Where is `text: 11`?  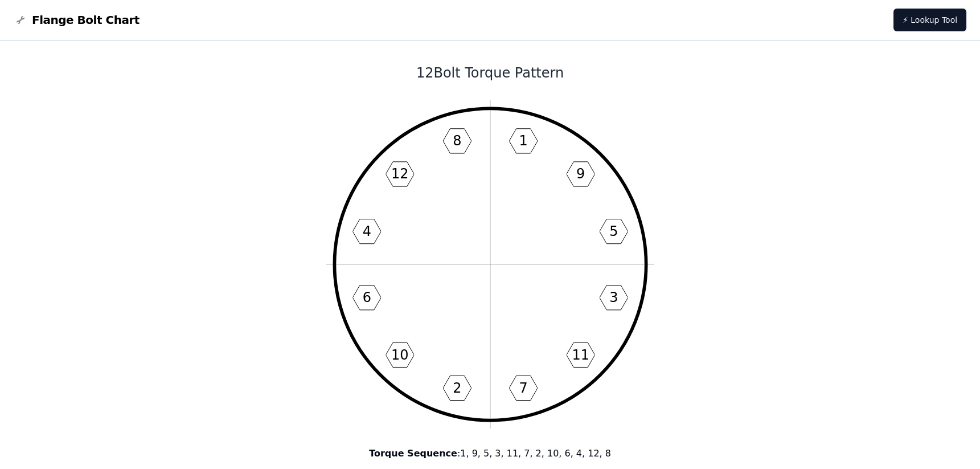 text: 11 is located at coordinates (581, 355).